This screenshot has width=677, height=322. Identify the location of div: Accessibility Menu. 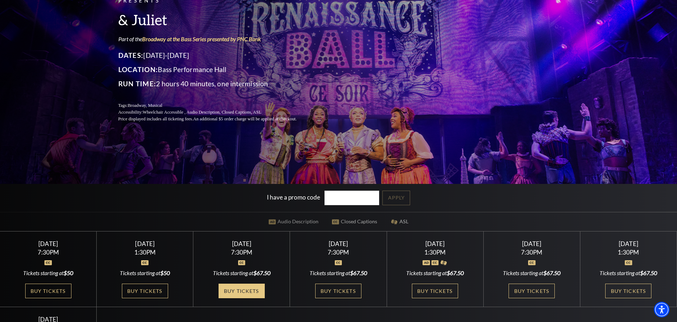
(661, 310).